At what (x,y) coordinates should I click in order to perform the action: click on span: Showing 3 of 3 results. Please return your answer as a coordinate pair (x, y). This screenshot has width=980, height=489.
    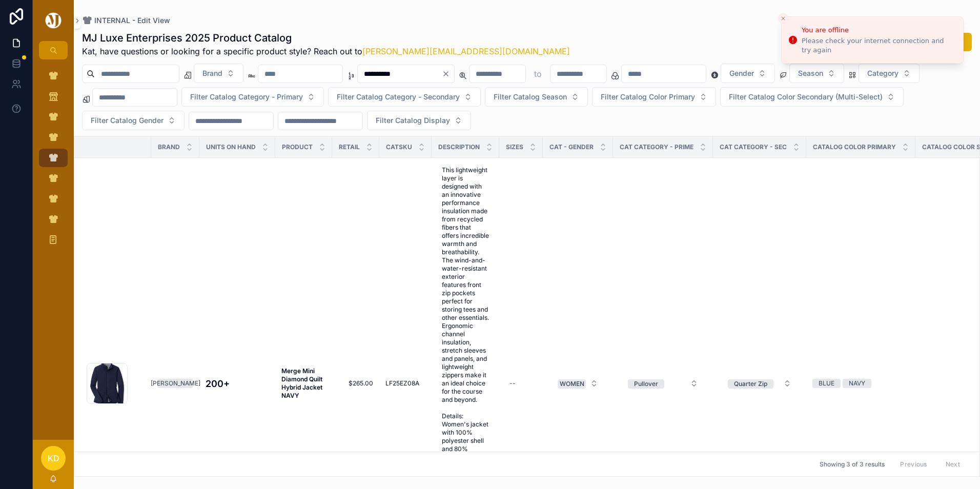
    Looking at the image, I should click on (852, 464).